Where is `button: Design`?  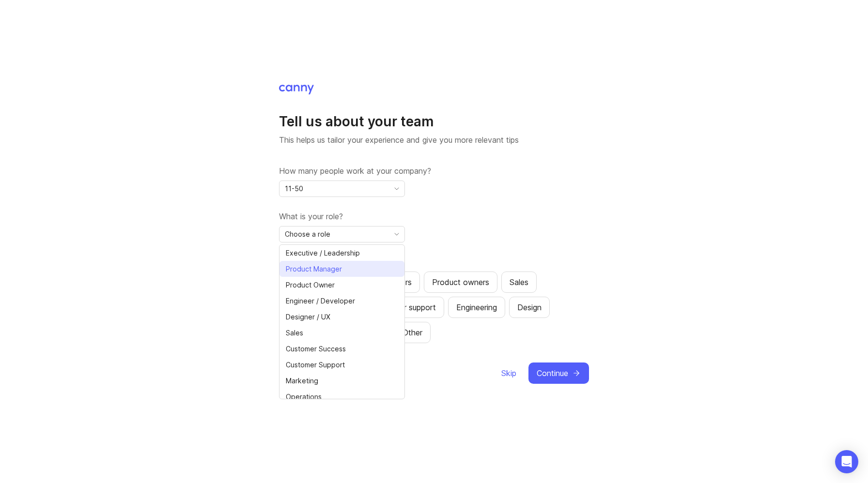
button: Design is located at coordinates (529, 308).